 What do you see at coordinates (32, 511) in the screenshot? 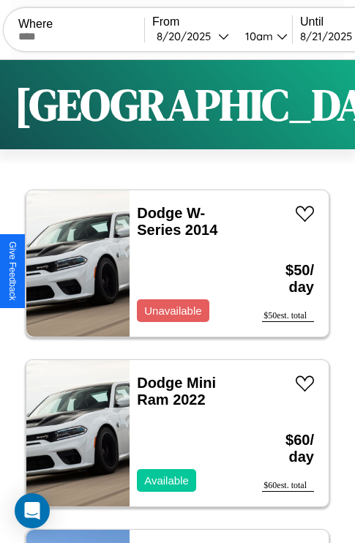
I see `div: Open Intercom Messenger` at bounding box center [32, 511].